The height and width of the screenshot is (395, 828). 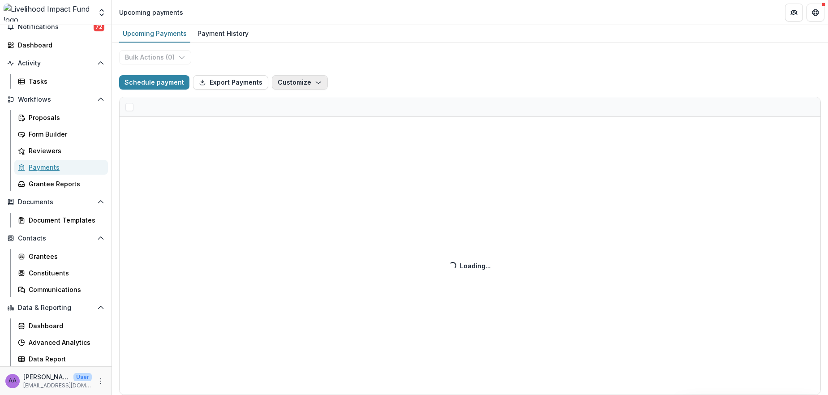 What do you see at coordinates (61, 359) in the screenshot?
I see `a: Data Report` at bounding box center [61, 359].